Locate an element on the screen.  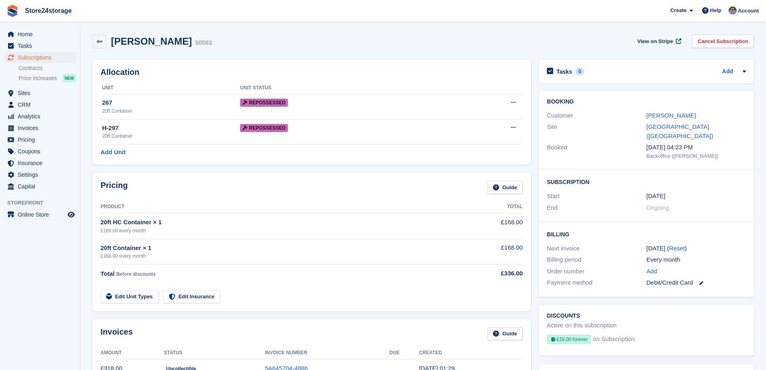
th: Created is located at coordinates (471, 353).